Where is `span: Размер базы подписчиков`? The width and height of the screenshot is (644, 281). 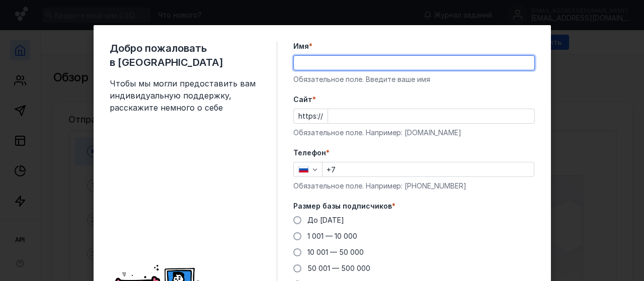 span: Размер базы подписчиков is located at coordinates (342, 207).